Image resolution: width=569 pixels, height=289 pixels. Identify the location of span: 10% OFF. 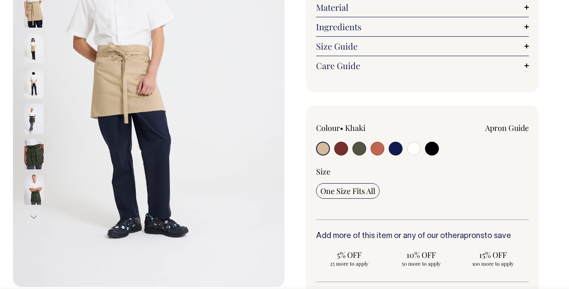
(421, 255).